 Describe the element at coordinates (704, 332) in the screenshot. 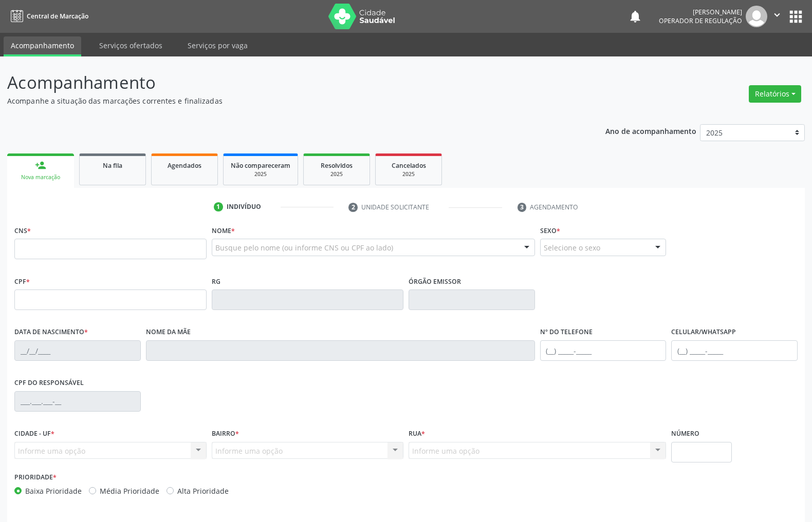

I see `label: Celular/WhatsApp` at that location.